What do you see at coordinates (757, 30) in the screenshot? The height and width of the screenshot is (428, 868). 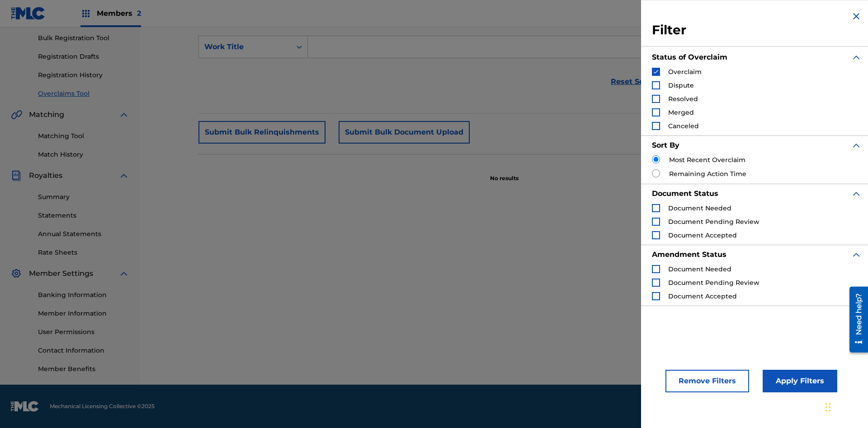 I see `h3: Filter` at bounding box center [757, 30].